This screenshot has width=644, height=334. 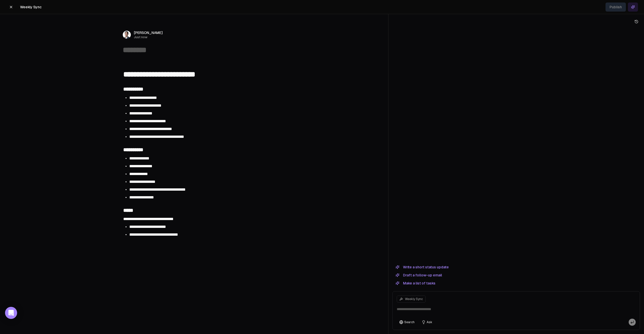 I want to click on button: Write a short status update, so click(x=422, y=267).